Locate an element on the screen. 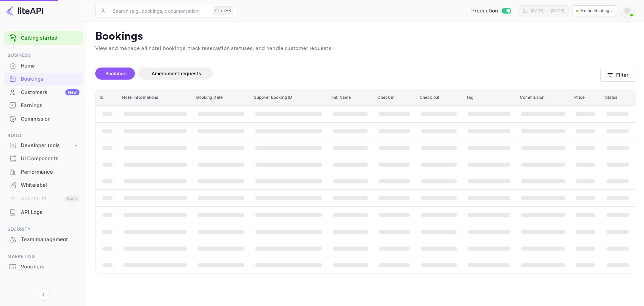 Image resolution: width=644 pixels, height=306 pixels. th: Hotel informations is located at coordinates (155, 97).